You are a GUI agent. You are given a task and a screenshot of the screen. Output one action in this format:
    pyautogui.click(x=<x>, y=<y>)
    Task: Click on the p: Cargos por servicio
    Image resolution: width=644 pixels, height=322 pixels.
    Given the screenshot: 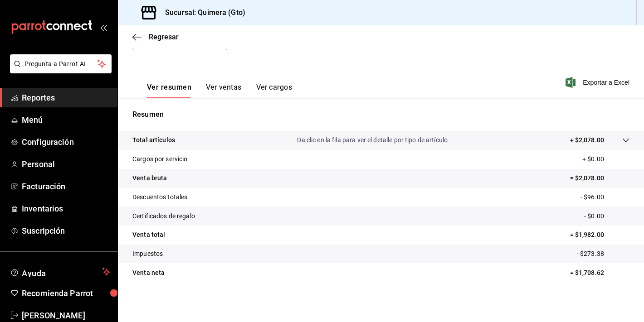 What is the action you would take?
    pyautogui.click(x=160, y=159)
    